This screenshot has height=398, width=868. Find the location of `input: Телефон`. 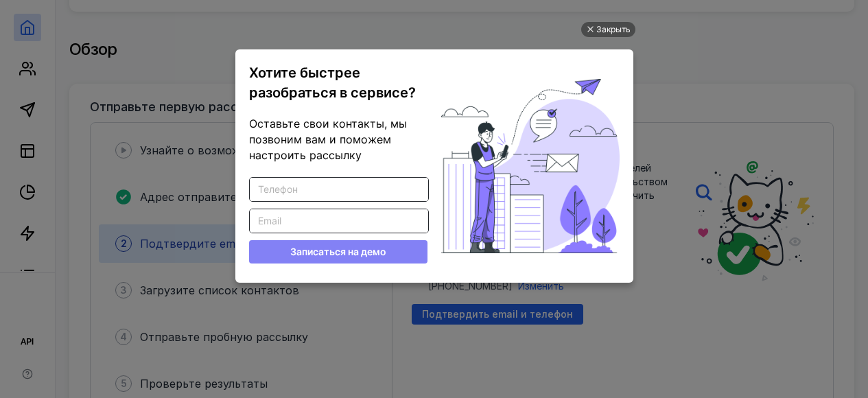

input: Телефон is located at coordinates (339, 190).